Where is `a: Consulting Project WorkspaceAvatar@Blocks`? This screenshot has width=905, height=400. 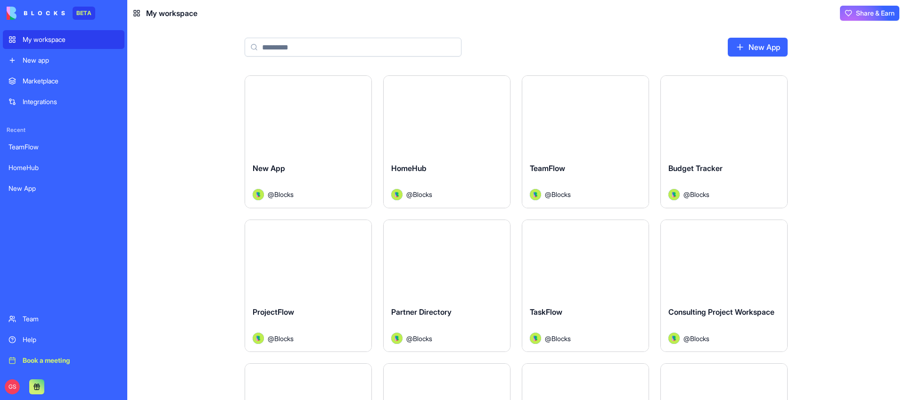 a: Consulting Project WorkspaceAvatar@Blocks is located at coordinates (724, 286).